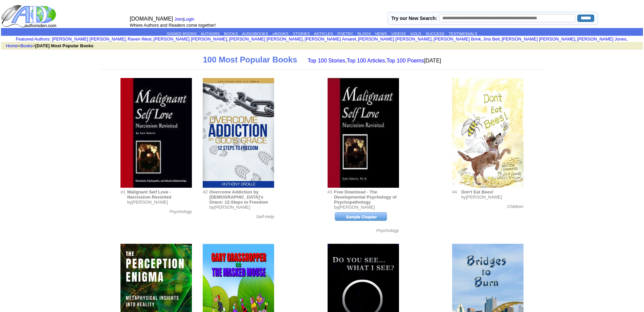  I want to click on font: #1, so click(123, 192).